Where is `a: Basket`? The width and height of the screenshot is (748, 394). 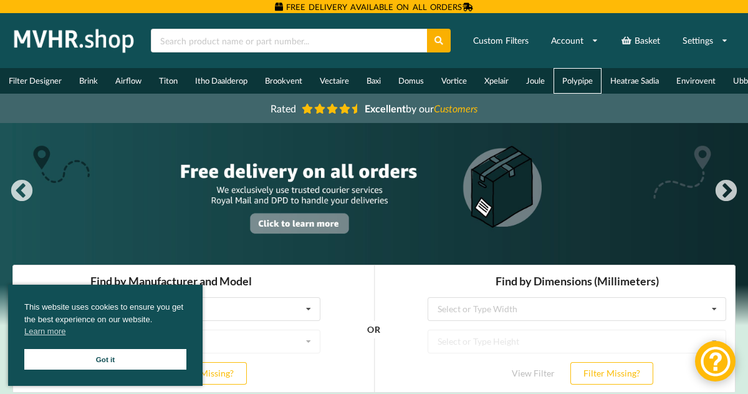
a: Basket is located at coordinates (640, 41).